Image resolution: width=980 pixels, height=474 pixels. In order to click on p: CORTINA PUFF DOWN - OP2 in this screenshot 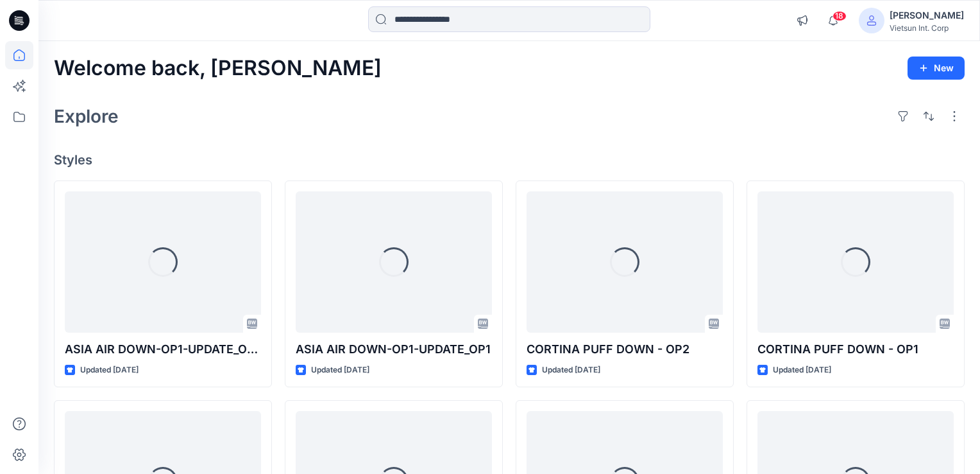, I will do `click(624, 349)`.